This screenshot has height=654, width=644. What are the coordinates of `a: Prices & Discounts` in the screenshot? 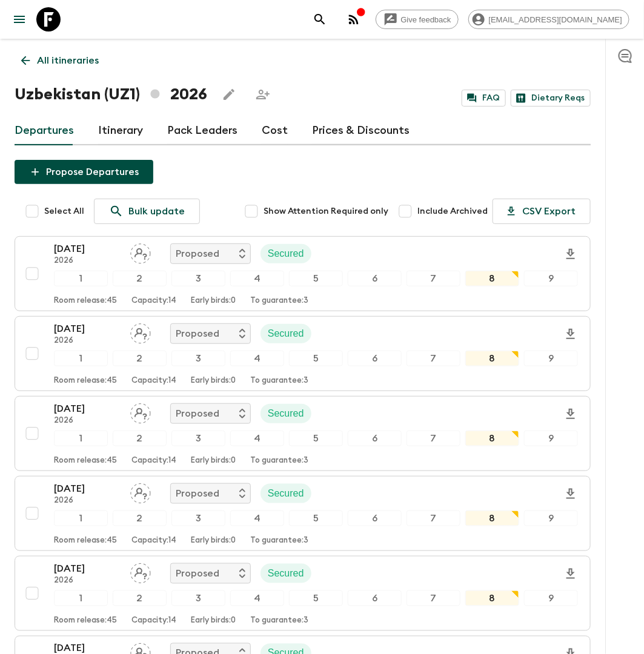 It's located at (361, 131).